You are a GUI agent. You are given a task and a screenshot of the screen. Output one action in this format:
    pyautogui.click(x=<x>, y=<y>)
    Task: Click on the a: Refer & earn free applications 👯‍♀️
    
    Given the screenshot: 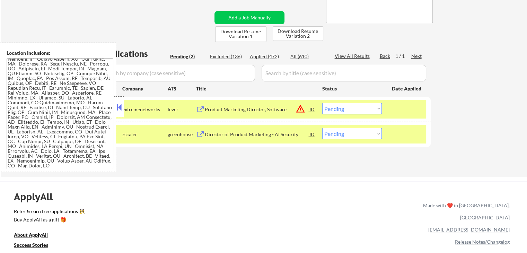 What is the action you would take?
    pyautogui.click(x=146, y=212)
    